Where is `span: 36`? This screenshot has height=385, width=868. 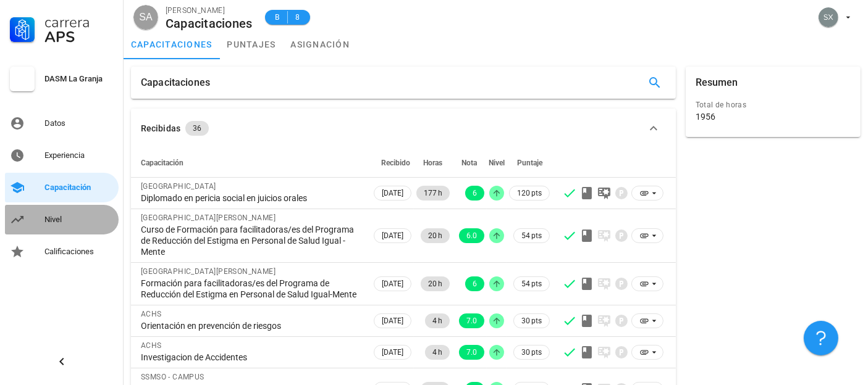
span: 36 is located at coordinates (197, 129).